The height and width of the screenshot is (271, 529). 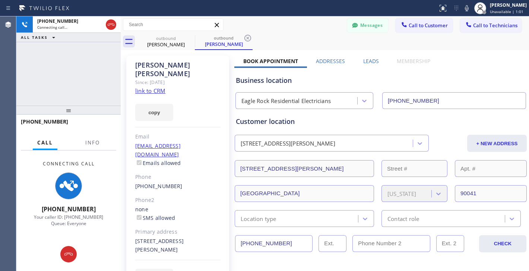 I want to click on div: none, so click(x=178, y=214).